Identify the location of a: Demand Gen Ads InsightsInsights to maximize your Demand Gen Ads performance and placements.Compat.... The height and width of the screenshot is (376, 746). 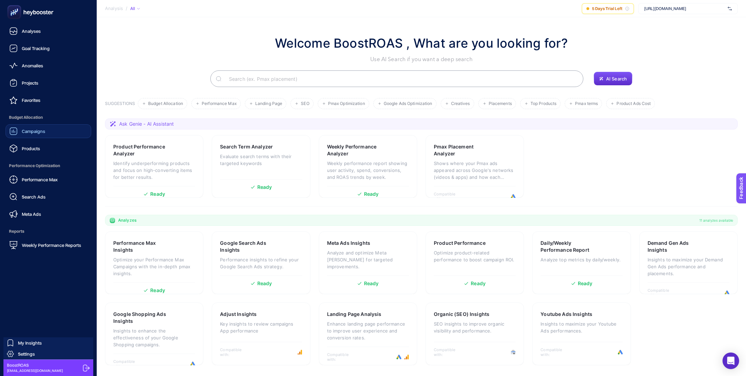
(689, 263).